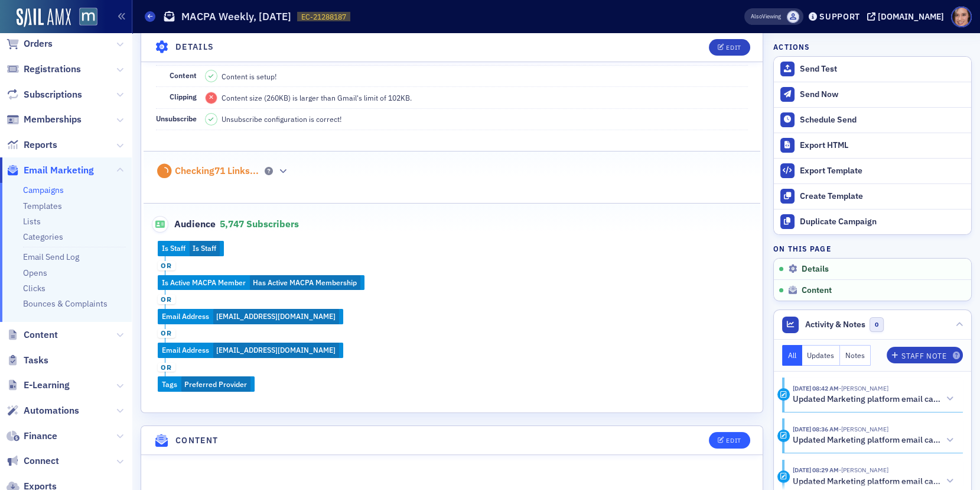 The width and height of the screenshot is (980, 490). Describe the element at coordinates (816, 429) in the screenshot. I see `time: 8/29/2025 08:36 AM` at that location.